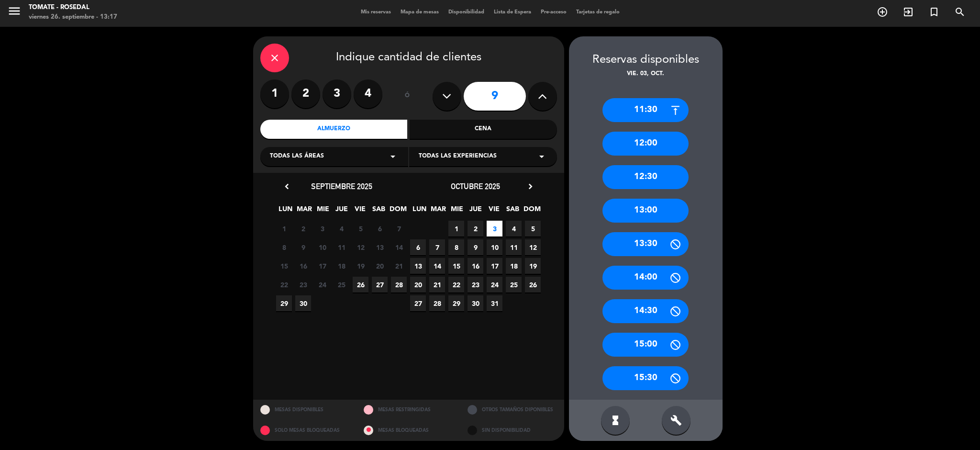  Describe the element at coordinates (456, 228) in the screenshot. I see `span: 1` at that location.